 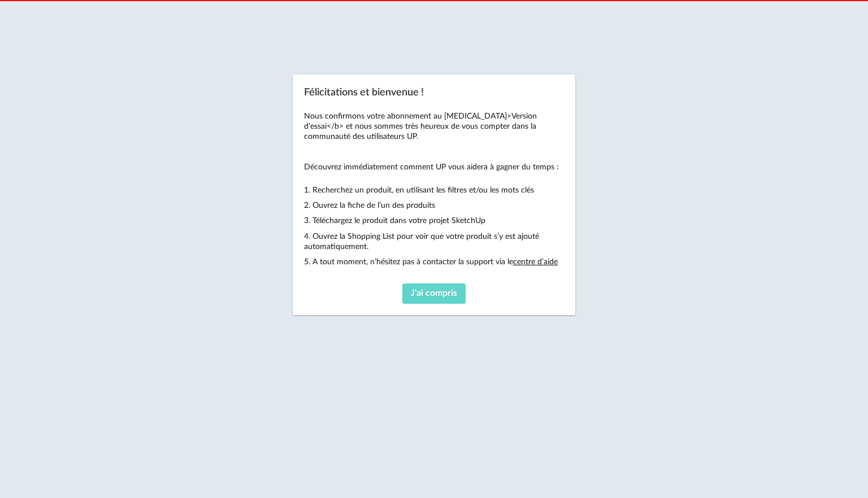 I want to click on span: J'ai compris, so click(x=434, y=293).